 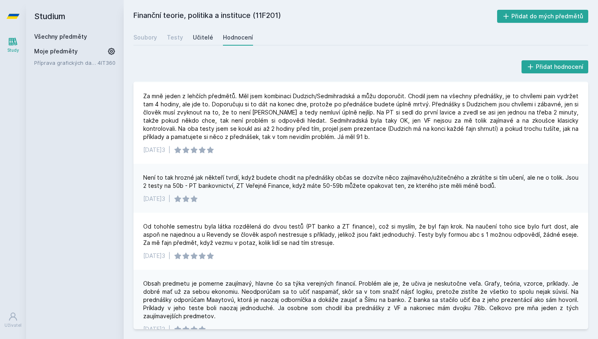 What do you see at coordinates (315, 16) in the screenshot?
I see `h2: Finanční teorie, politika a instituce (11F201)` at bounding box center [315, 16].